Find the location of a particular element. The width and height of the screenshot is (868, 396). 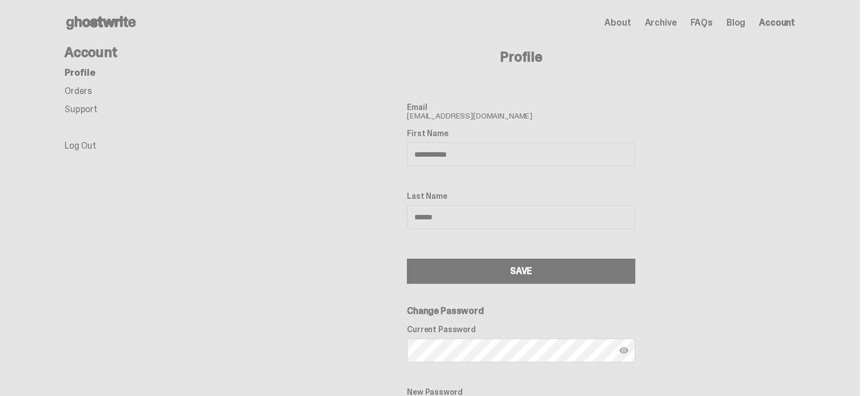

span: About is located at coordinates (617, 23).